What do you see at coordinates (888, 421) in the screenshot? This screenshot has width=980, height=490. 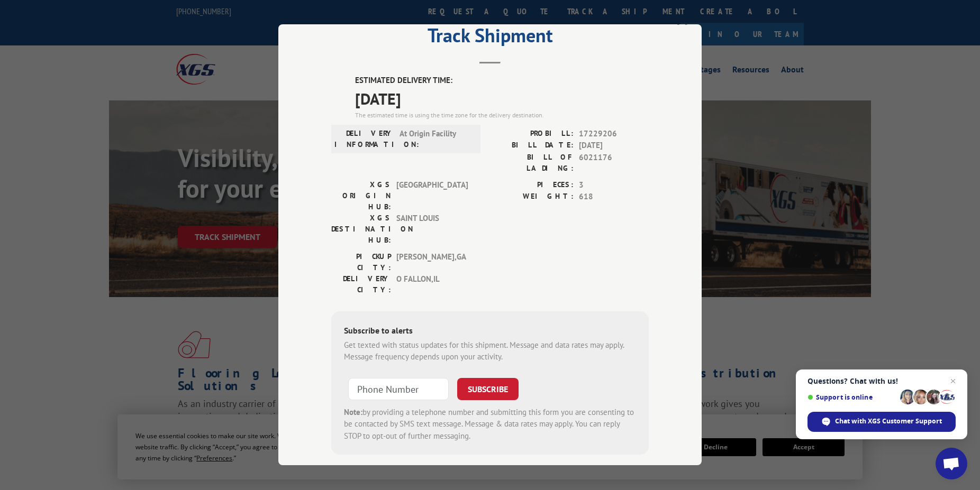 I see `span: Chat with XGS Customer Support` at bounding box center [888, 421].